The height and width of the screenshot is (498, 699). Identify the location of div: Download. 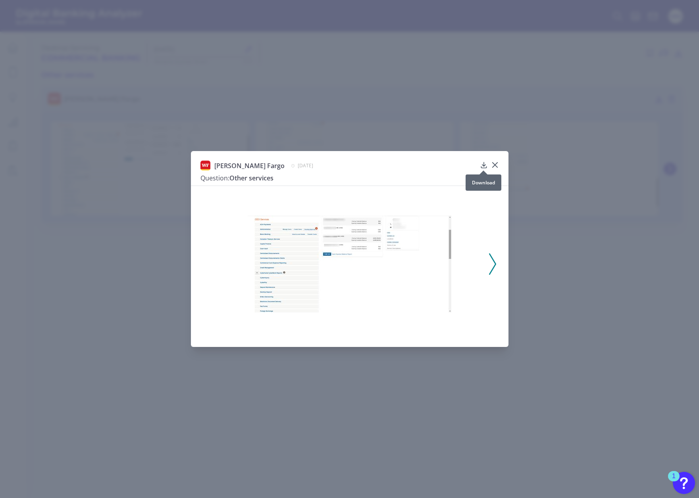
(483, 183).